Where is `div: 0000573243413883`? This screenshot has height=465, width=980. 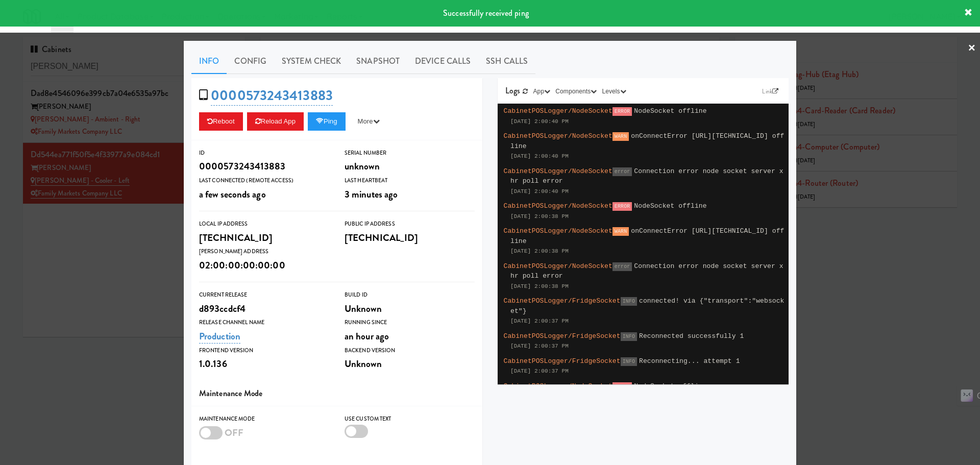 div: 0000573243413883 is located at coordinates (264, 166).